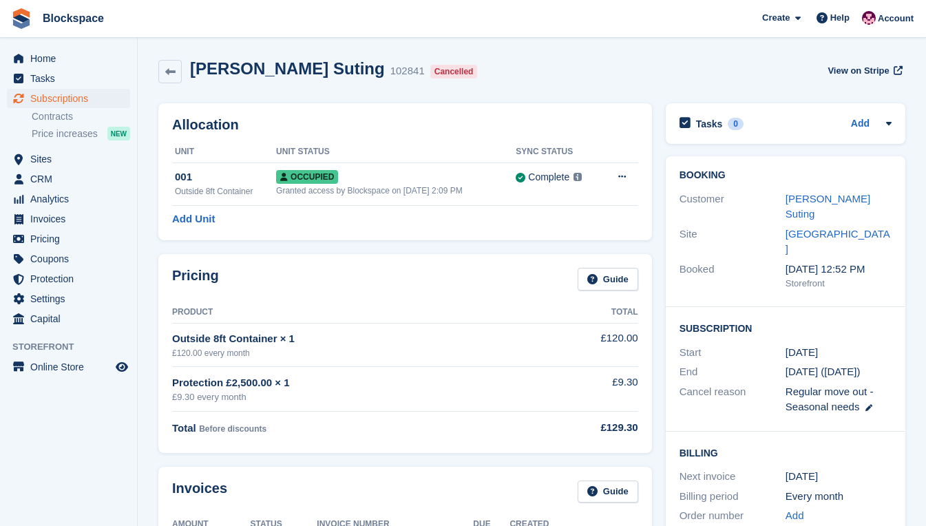 The width and height of the screenshot is (926, 526). What do you see at coordinates (224, 152) in the screenshot?
I see `th: Unit` at bounding box center [224, 152].